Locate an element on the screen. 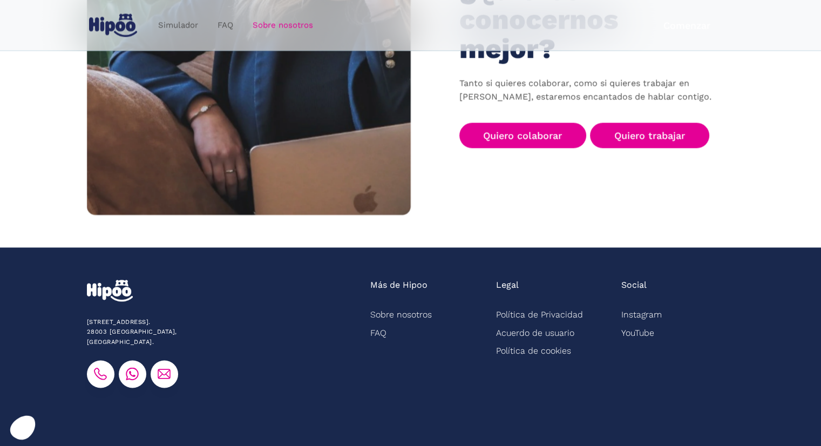 Image resolution: width=821 pixels, height=446 pixels. a: Comenzar is located at coordinates (687, 25).